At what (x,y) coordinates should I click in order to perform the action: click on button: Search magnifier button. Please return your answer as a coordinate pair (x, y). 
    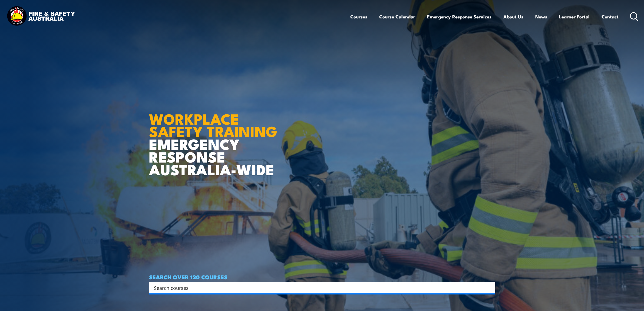
    Looking at the image, I should click on (490, 288).